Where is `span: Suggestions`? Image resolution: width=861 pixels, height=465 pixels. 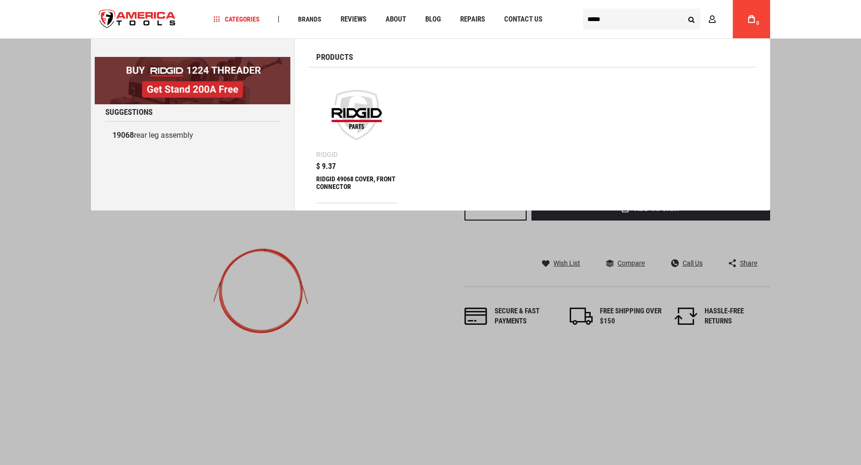
span: Suggestions is located at coordinates (129, 112).